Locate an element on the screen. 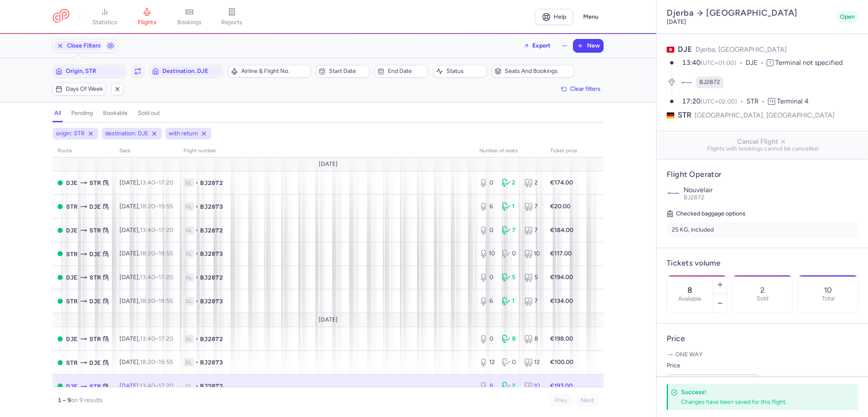  span: Export is located at coordinates (542, 45).